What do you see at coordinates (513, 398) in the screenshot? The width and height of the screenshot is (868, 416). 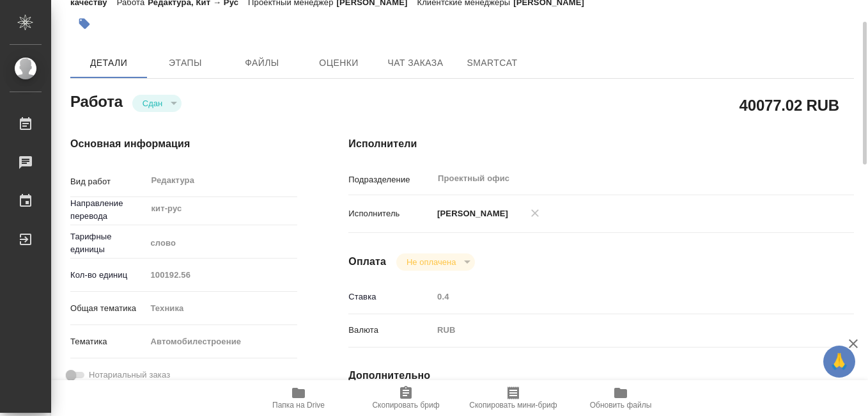 I see `button: Скопировать мини-бриф` at bounding box center [513, 398].